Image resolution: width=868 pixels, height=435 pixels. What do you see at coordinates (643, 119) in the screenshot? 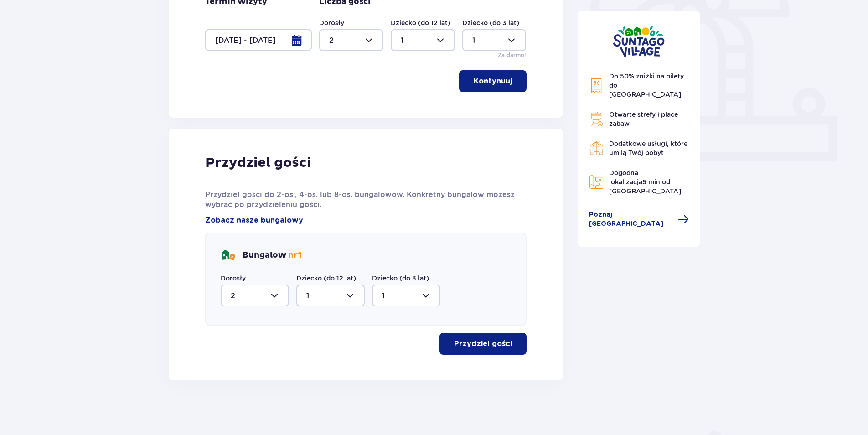
I see `span: Otwarte strefy i place zabaw` at bounding box center [643, 119].